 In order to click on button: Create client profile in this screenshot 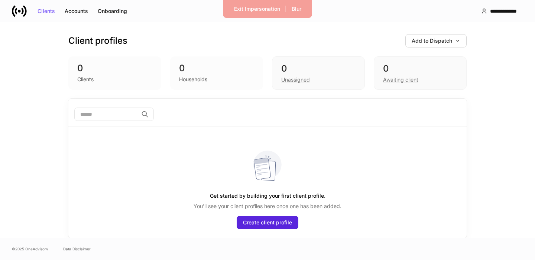, I will do `click(267, 223)`.